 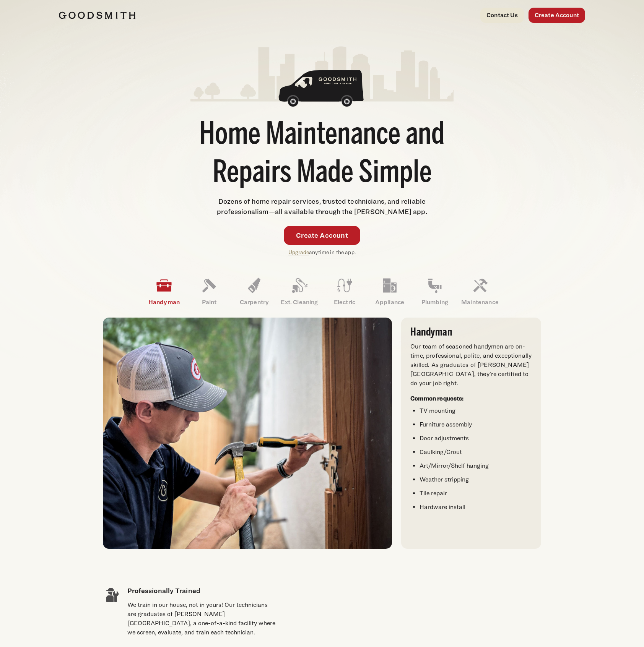 I want to click on li: Art/Mirror/Shelf hanging, so click(x=476, y=466).